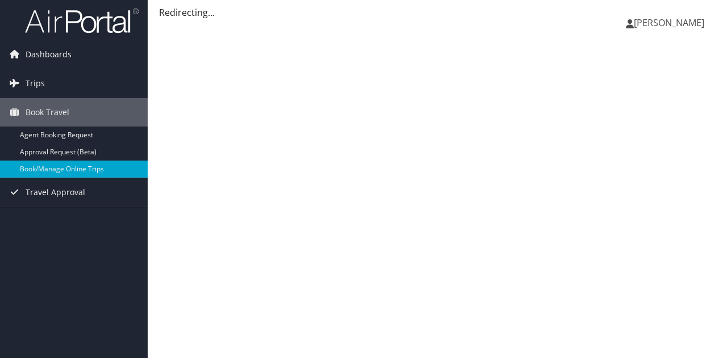  What do you see at coordinates (437, 12) in the screenshot?
I see `div: Redirecting...` at bounding box center [437, 12].